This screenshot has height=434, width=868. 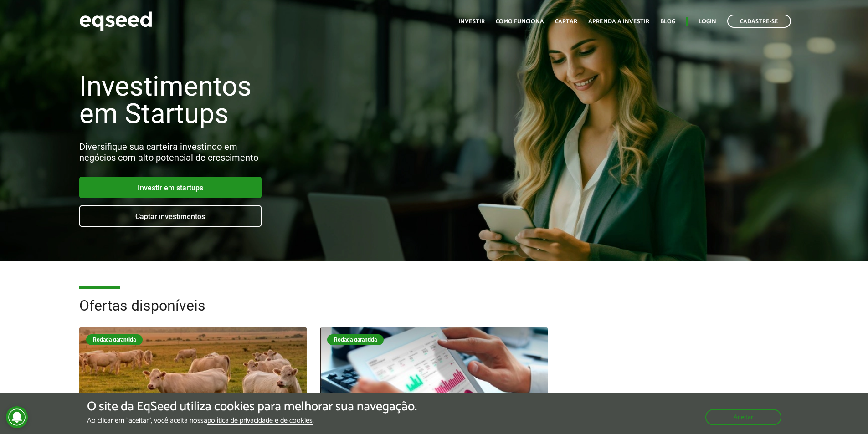 I want to click on button: Aceitar, so click(x=743, y=417).